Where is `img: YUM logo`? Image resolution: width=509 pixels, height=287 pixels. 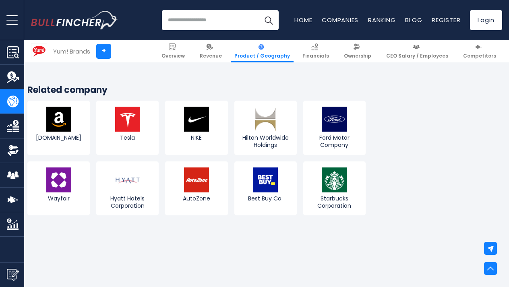 img: YUM logo is located at coordinates (39, 51).